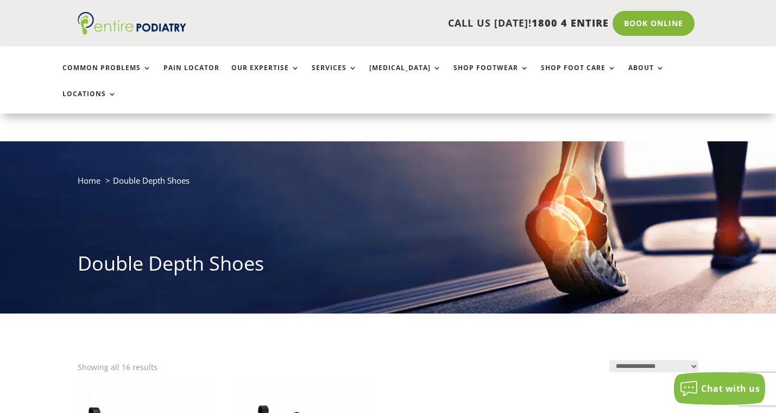 The width and height of the screenshot is (776, 413). Describe the element at coordinates (578, 75) in the screenshot. I see `a: Shop Foot Care` at that location.